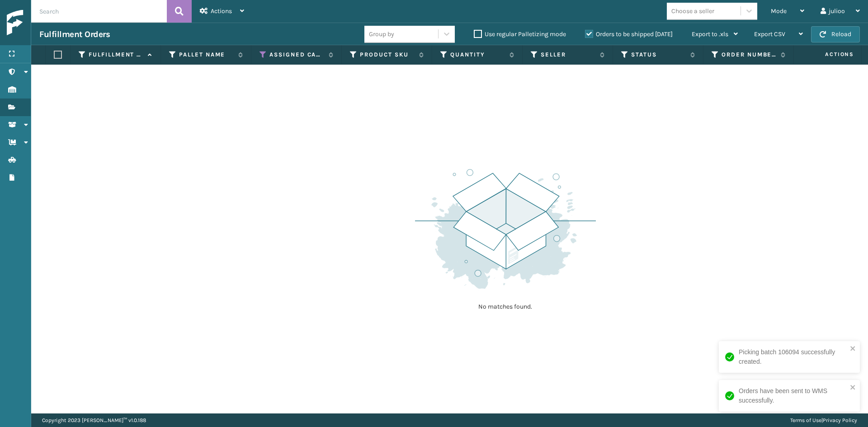  I want to click on div: Orders have been sent to WMS successfully., so click(793, 396).